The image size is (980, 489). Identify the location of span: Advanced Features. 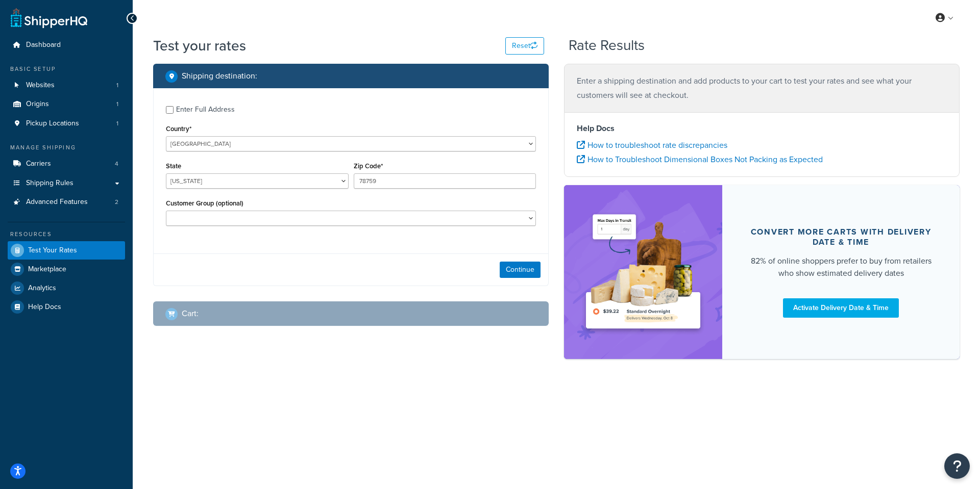
(57, 202).